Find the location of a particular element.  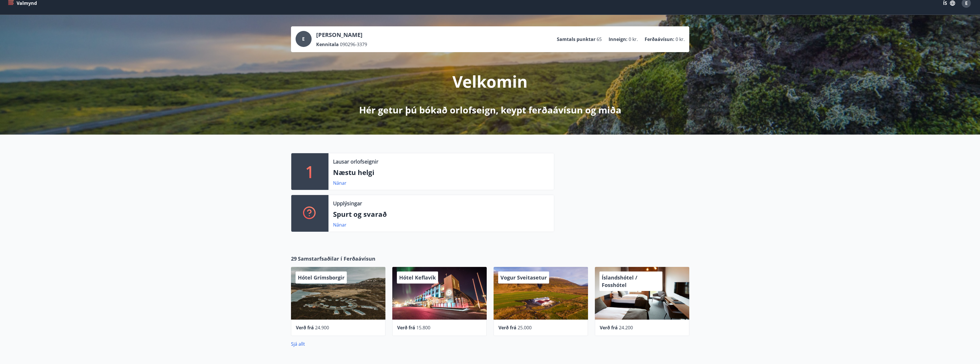

p: Næstu helgi is located at coordinates (441, 173).